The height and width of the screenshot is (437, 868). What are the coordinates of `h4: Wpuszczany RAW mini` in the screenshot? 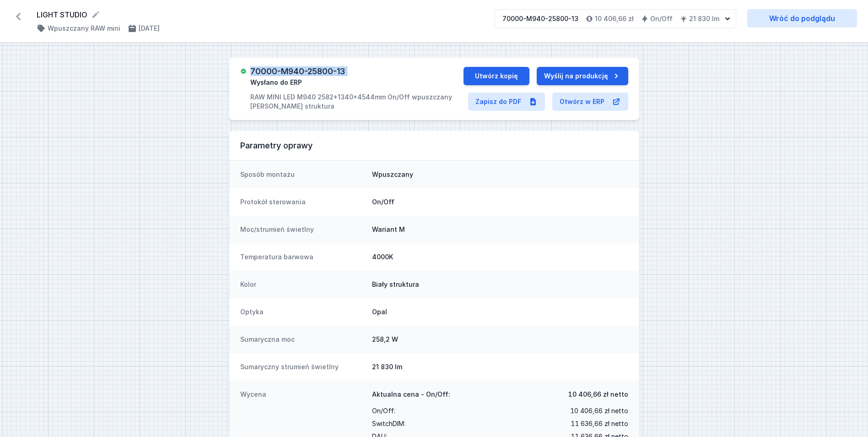 It's located at (84, 28).